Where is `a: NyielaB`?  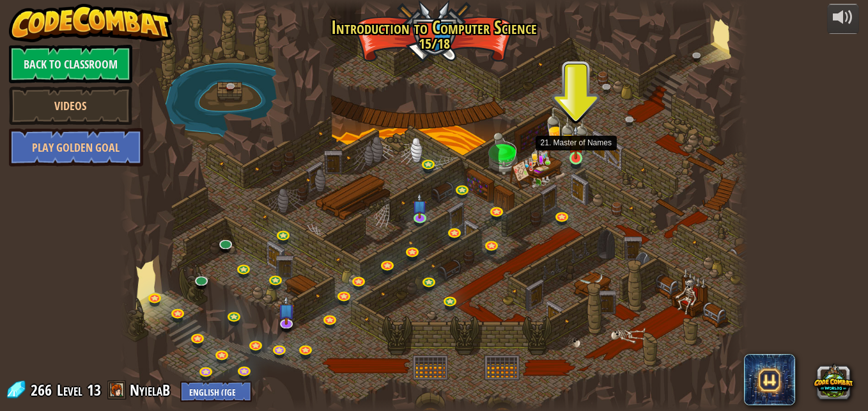
a: NyielaB is located at coordinates (152, 390).